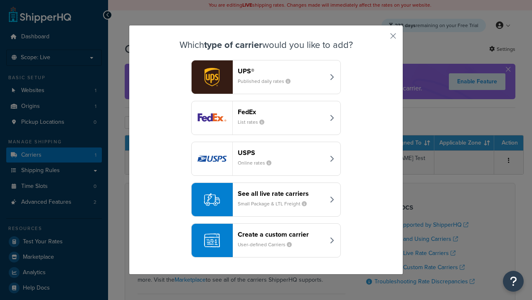  Describe the element at coordinates (212, 77) in the screenshot. I see `img: ups logo` at that location.